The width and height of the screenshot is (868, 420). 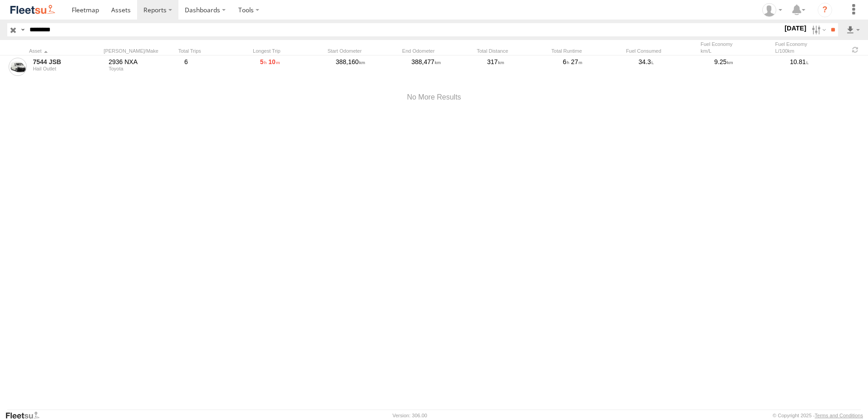 What do you see at coordinates (363, 51) in the screenshot?
I see `div: Start Odometer` at bounding box center [363, 51].